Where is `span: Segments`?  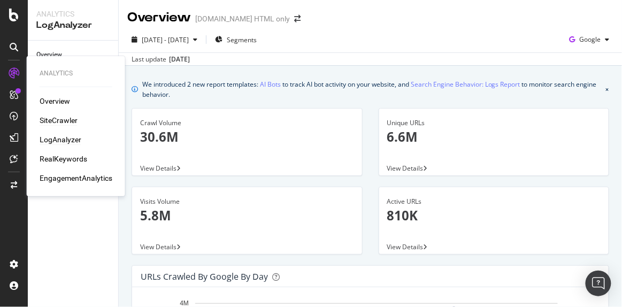
span: Segments is located at coordinates (242, 40).